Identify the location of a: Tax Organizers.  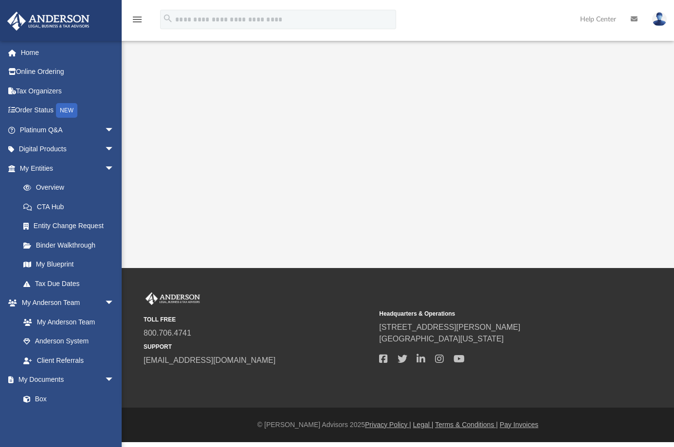
(68, 91).